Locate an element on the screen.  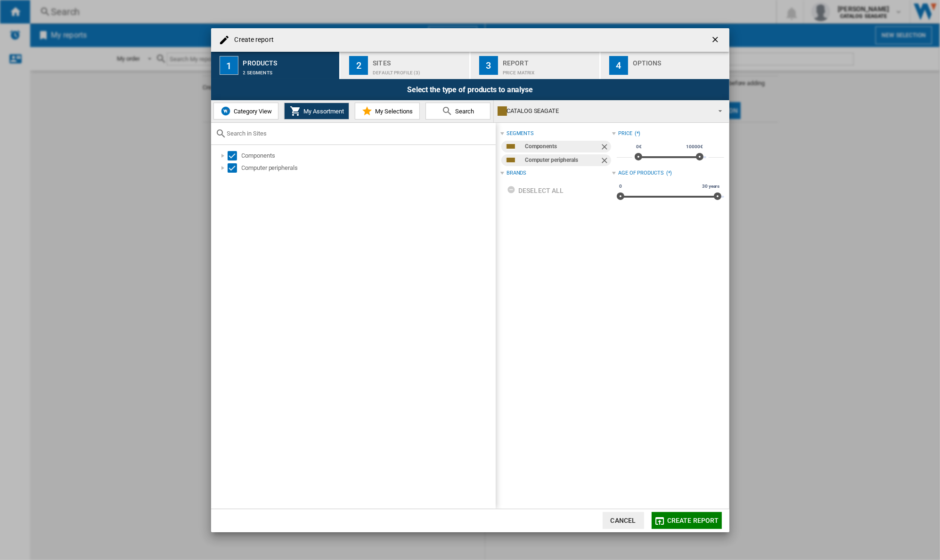
span: 30 years is located at coordinates (711, 186).